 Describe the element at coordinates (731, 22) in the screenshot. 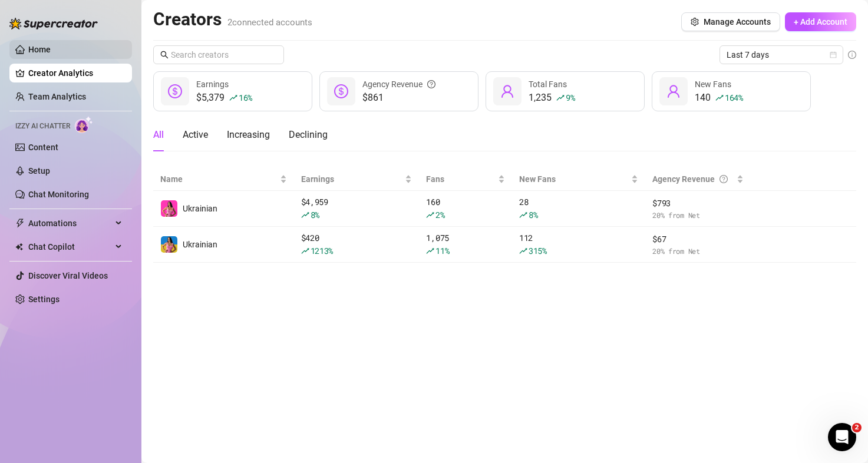

I see `button: Manage Accounts` at that location.